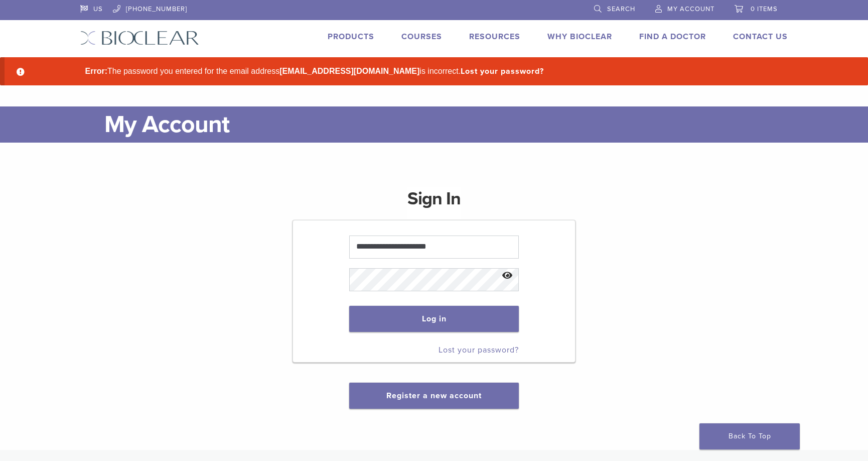  Describe the element at coordinates (764, 9) in the screenshot. I see `span: 0 items` at that location.